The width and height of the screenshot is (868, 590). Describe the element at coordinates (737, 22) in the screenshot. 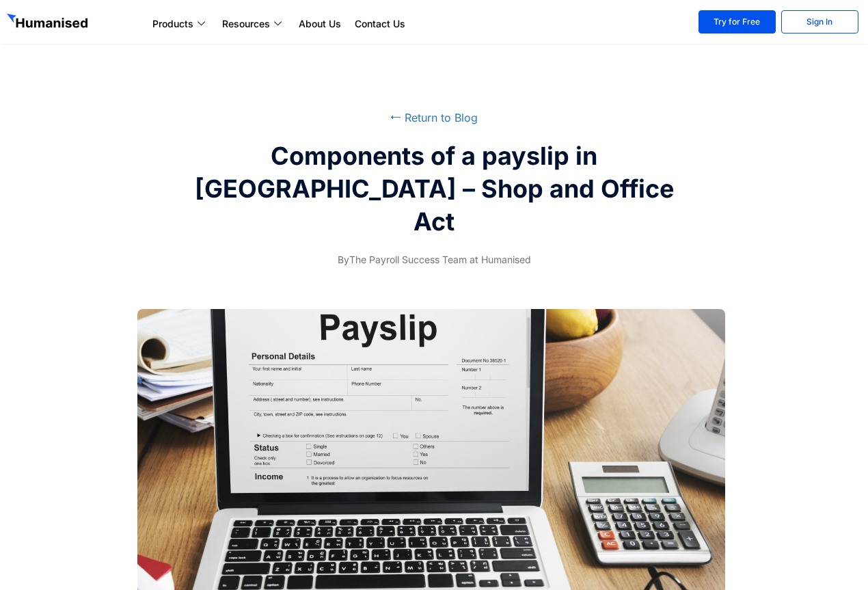

I see `a: Try for Free` at that location.